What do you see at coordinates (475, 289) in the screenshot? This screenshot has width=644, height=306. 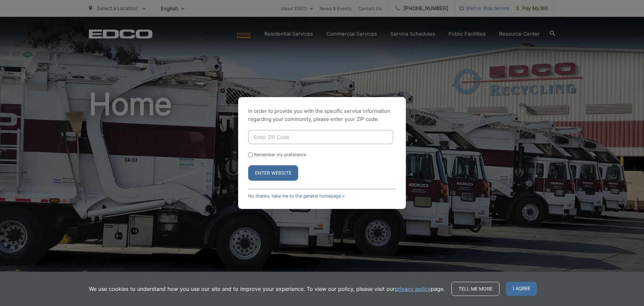 I see `a: Tell me more` at bounding box center [475, 289].